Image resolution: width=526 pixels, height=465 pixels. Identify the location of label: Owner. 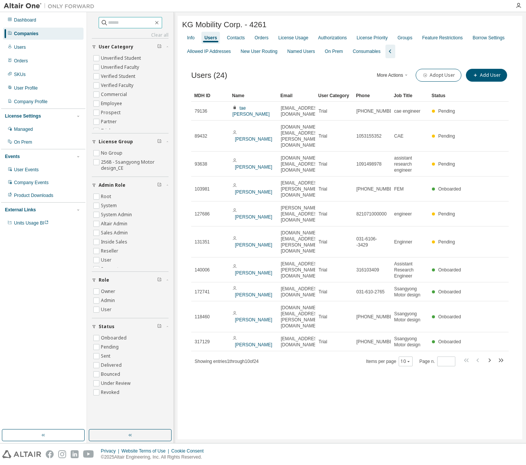
(109, 291).